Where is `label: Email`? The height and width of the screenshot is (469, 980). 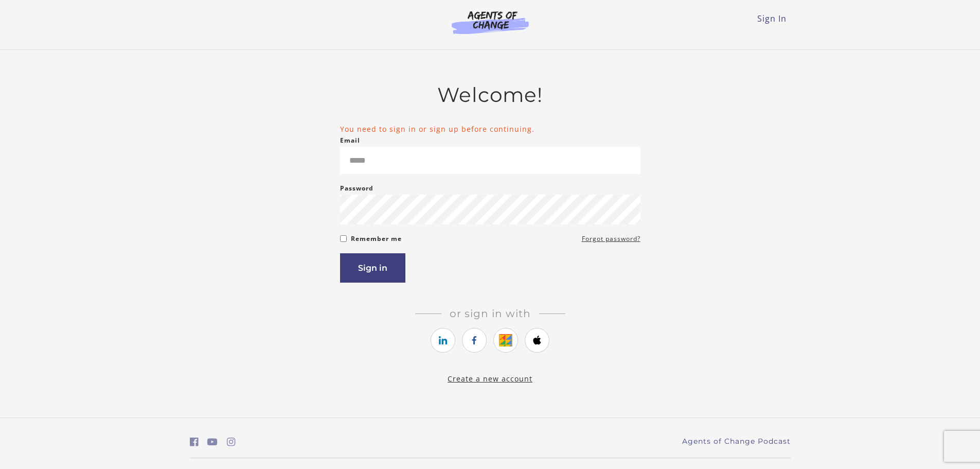 label: Email is located at coordinates (350, 141).